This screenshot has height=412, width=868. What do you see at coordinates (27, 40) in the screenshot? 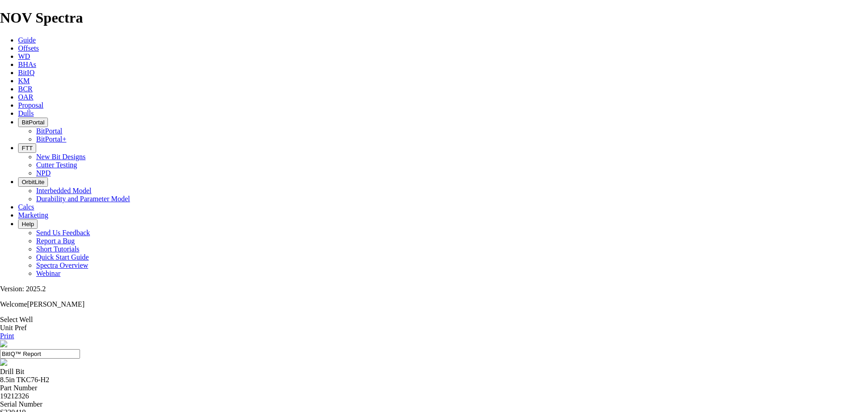
I see `span: Guide` at bounding box center [27, 40].